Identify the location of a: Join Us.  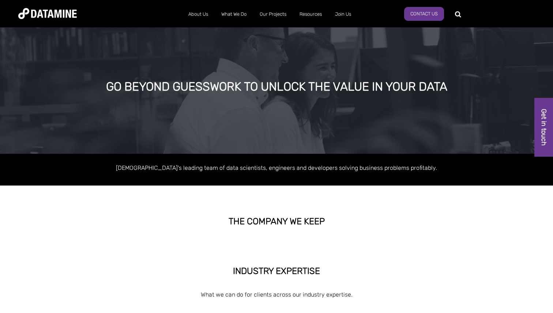
(343, 14).